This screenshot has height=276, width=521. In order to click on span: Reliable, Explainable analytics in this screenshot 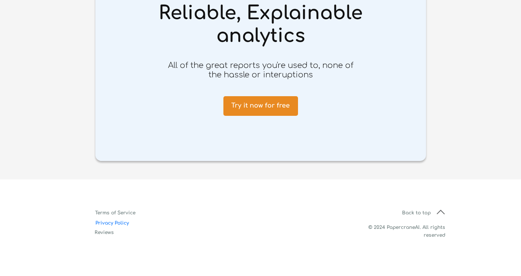, I will do `click(261, 24)`.